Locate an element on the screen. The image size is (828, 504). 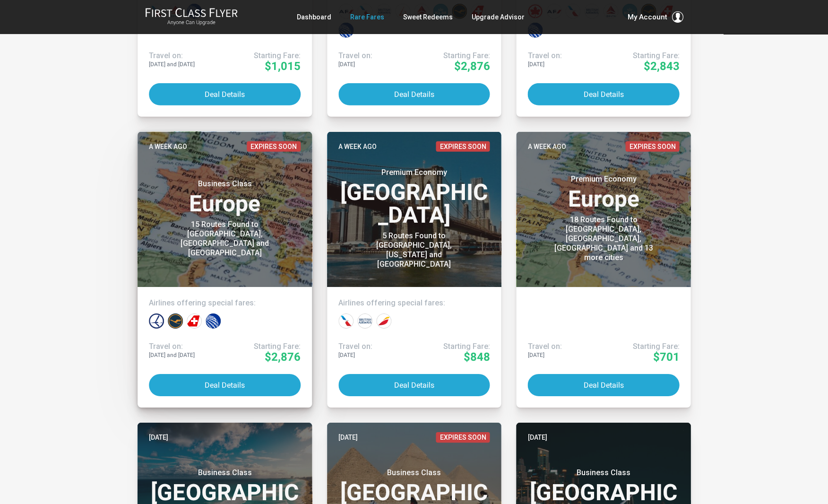
small: Anyone Can Upgrade is located at coordinates (192, 22).